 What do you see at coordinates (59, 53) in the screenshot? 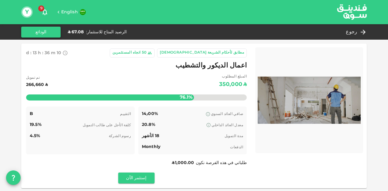
I see `span: 10` at bounding box center [59, 53].